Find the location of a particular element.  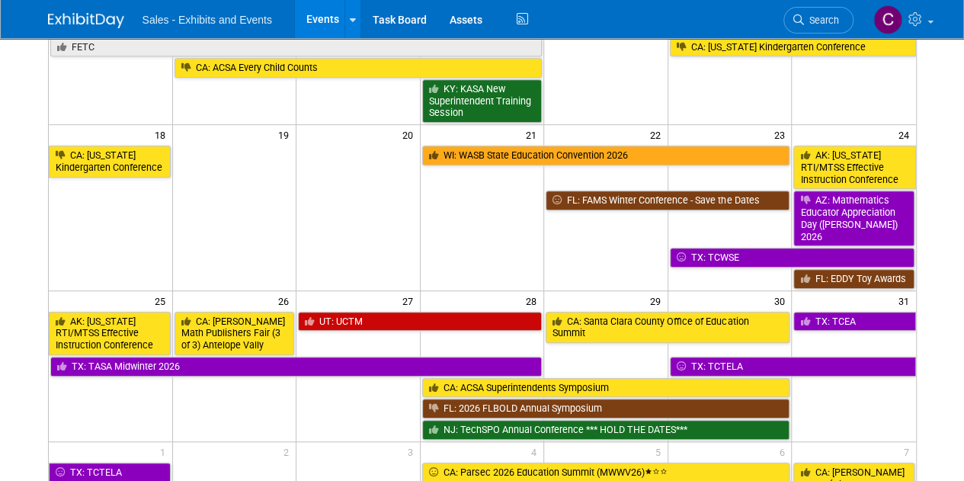

span: 4 is located at coordinates (536, 451).